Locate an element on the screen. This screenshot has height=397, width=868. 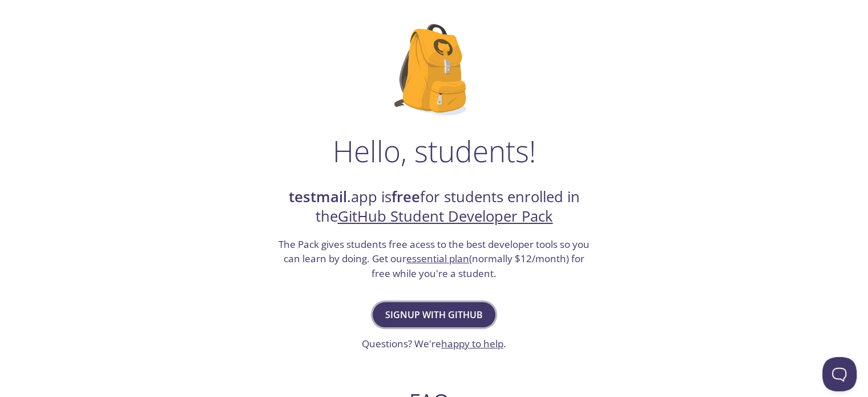
img: github-student-backpack.png is located at coordinates (434, 69).